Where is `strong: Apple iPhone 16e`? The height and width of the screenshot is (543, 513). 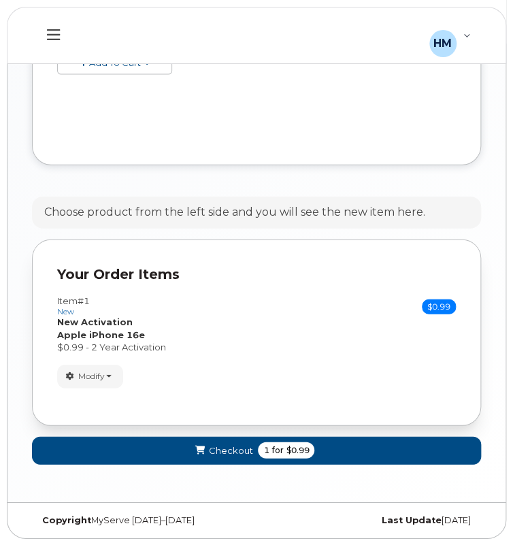 strong: Apple iPhone 16e is located at coordinates (101, 335).